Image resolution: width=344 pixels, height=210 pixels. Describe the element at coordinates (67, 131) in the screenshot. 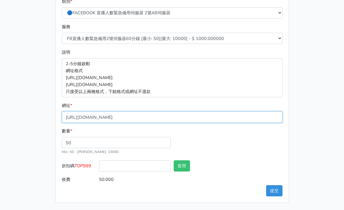

I see `label: 數量` at that location.